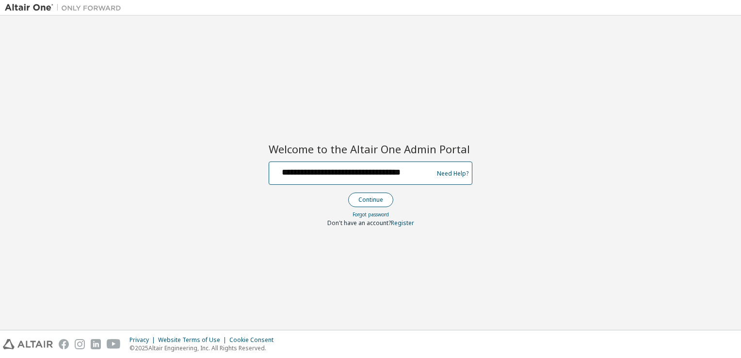 The image size is (741, 358). Describe the element at coordinates (371, 214) in the screenshot. I see `a: Forgot password` at that location.